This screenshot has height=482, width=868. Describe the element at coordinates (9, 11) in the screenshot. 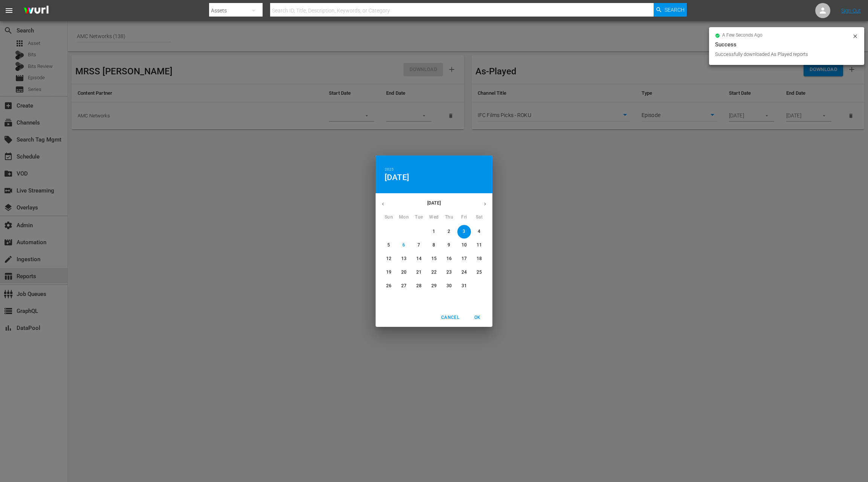

I see `span: menu` at that location.